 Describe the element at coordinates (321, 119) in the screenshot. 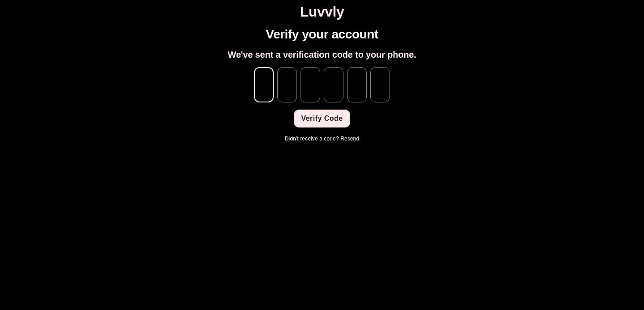

I see `button: Verify Code` at that location.